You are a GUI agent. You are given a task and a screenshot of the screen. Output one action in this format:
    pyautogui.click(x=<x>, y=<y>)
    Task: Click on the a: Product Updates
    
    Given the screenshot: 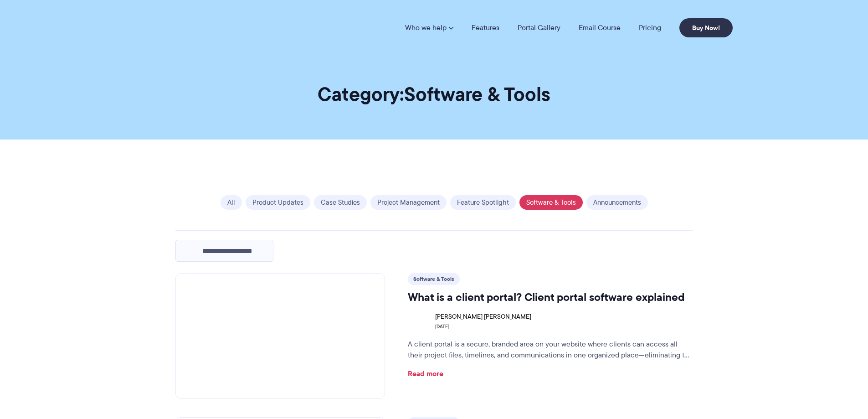 What is the action you would take?
    pyautogui.click(x=278, y=202)
    